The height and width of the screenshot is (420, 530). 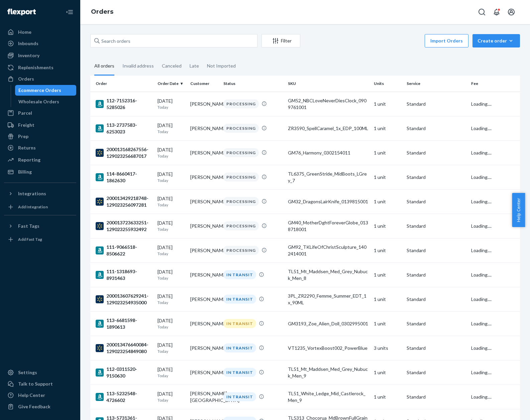 I want to click on button: Open account menu, so click(x=512, y=12).